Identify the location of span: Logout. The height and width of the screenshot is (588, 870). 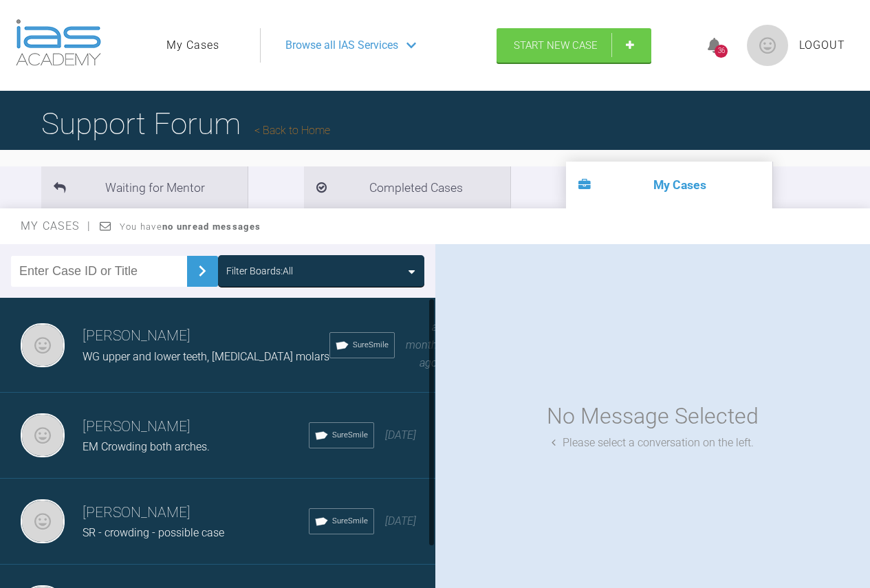
(821, 45).